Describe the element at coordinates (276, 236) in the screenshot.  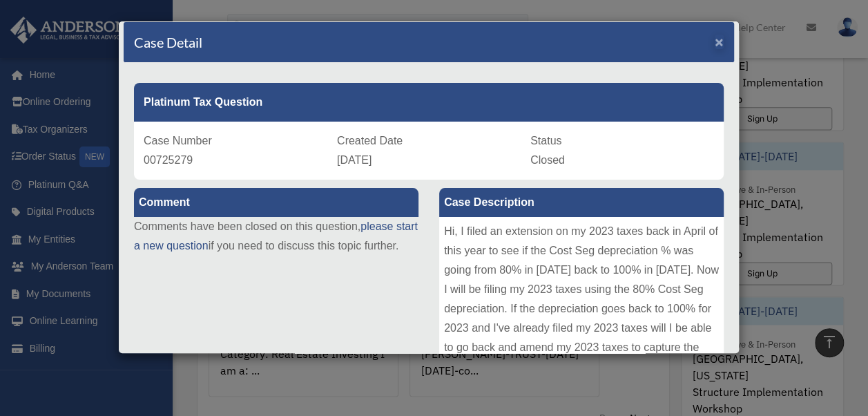
I see `a: please start a new question` at that location.